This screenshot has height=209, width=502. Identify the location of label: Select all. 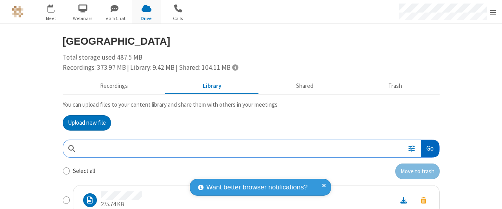
(84, 171).